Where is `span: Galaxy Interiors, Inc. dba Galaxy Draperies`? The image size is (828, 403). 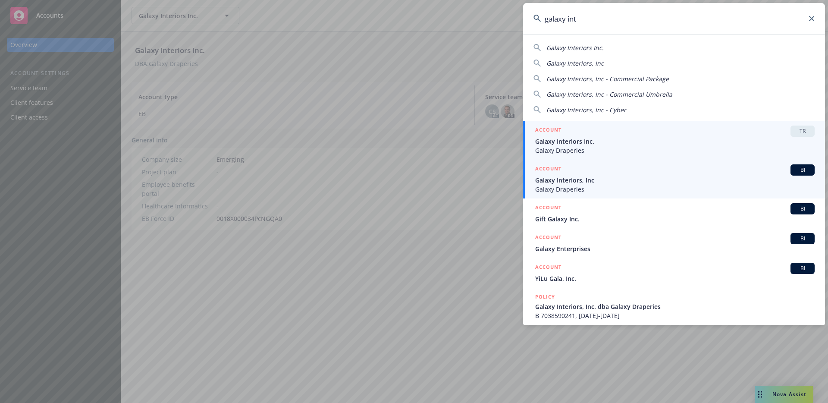 span: Galaxy Interiors, Inc. dba Galaxy Draperies is located at coordinates (675, 306).